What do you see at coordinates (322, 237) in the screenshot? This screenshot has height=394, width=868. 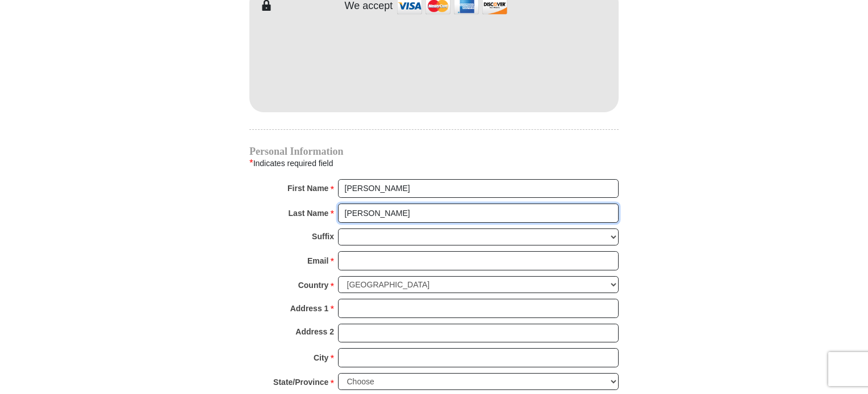 I see `strong: Suffix` at bounding box center [322, 237].